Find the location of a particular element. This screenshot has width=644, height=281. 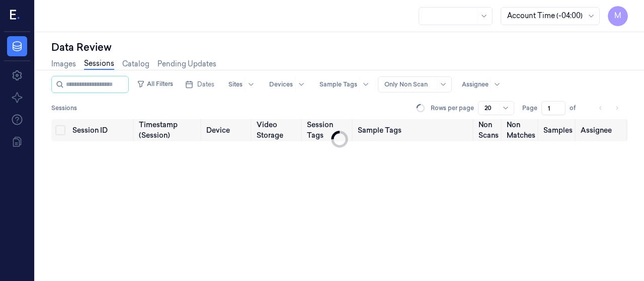

span: M is located at coordinates (618, 16).